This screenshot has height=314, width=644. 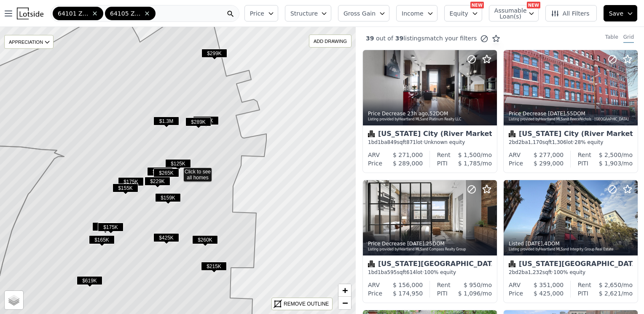 What do you see at coordinates (612, 38) in the screenshot?
I see `div: Table` at bounding box center [612, 38].